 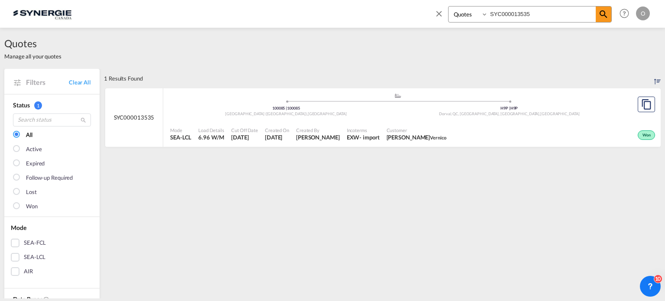 What do you see at coordinates (318, 137) in the screenshot?
I see `span: Karen Mercier` at bounding box center [318, 137].